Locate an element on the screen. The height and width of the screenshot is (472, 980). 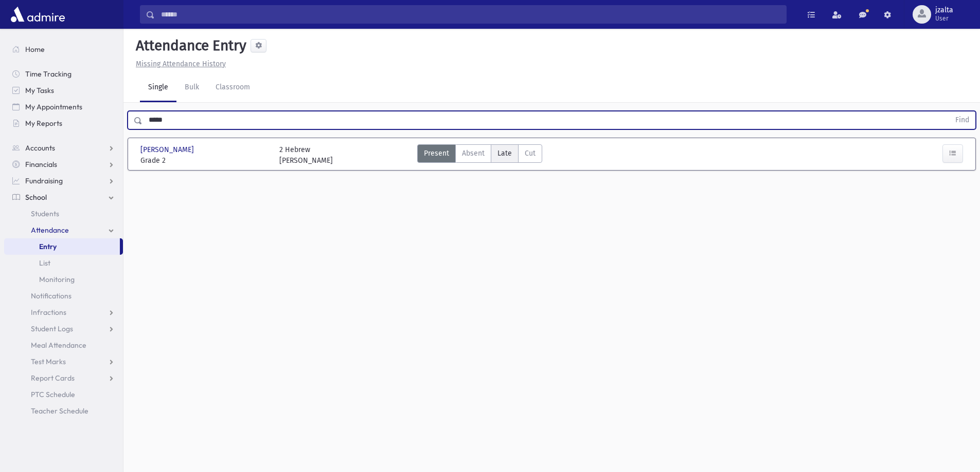
span: Notifications is located at coordinates (51, 296).